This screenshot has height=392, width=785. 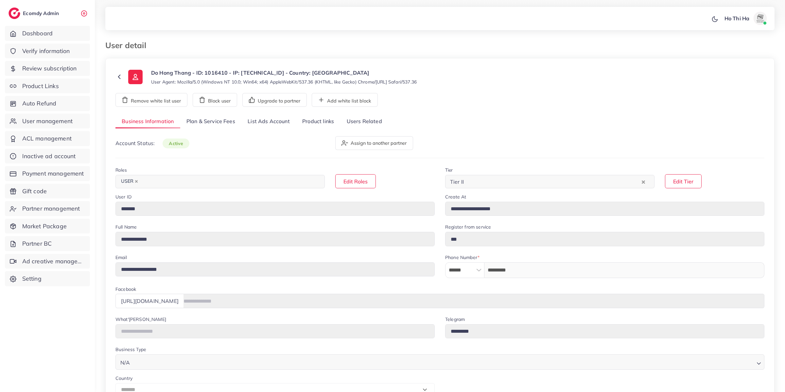 What do you see at coordinates (14, 13) in the screenshot?
I see `img: logo` at bounding box center [14, 13].